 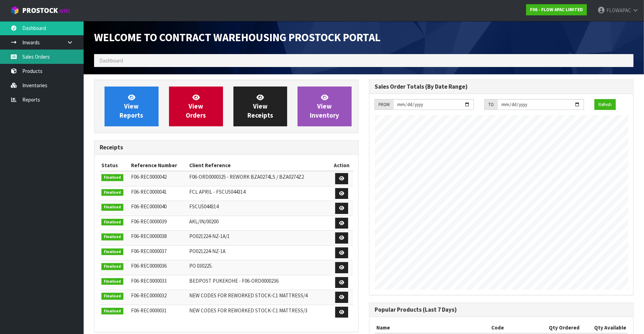 I want to click on span: FSCU5044314, so click(x=204, y=206).